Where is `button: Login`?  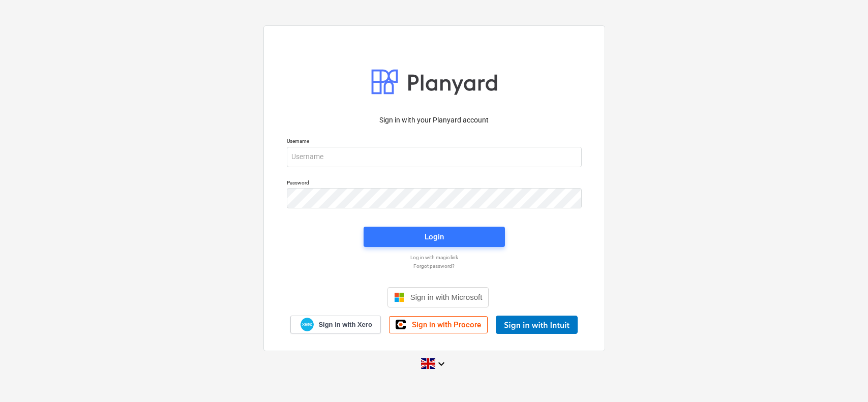 button: Login is located at coordinates (434, 236).